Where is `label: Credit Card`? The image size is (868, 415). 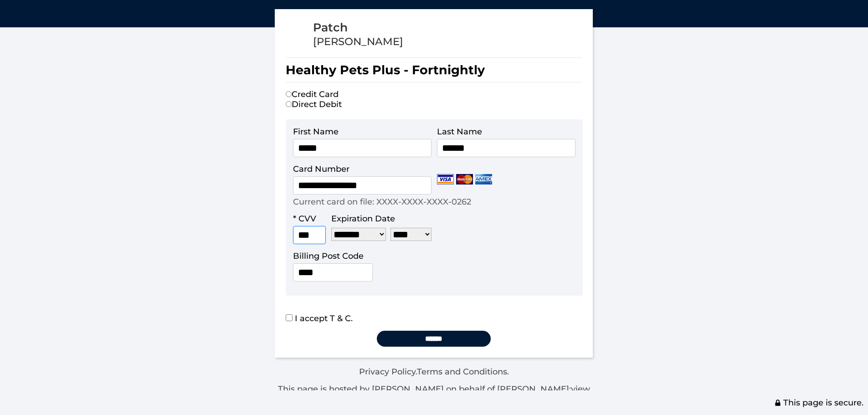
label: Credit Card is located at coordinates (312, 94).